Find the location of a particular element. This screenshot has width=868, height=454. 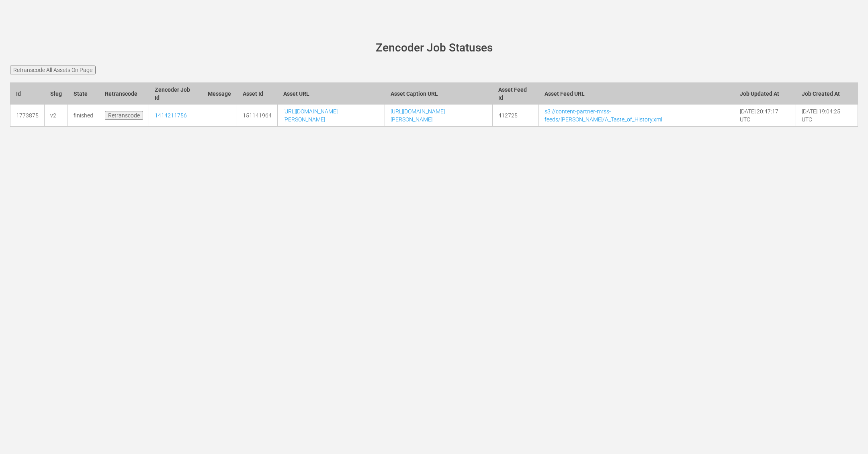

th: Asset Feed Id is located at coordinates (516, 93).